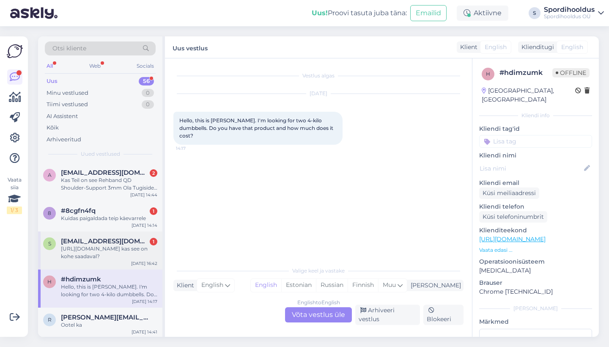 The image size is (609, 347). Describe the element at coordinates (14, 210) in the screenshot. I see `div: 1 / 3` at that location.